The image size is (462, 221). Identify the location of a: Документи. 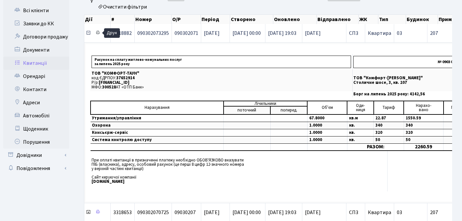
(36, 50).